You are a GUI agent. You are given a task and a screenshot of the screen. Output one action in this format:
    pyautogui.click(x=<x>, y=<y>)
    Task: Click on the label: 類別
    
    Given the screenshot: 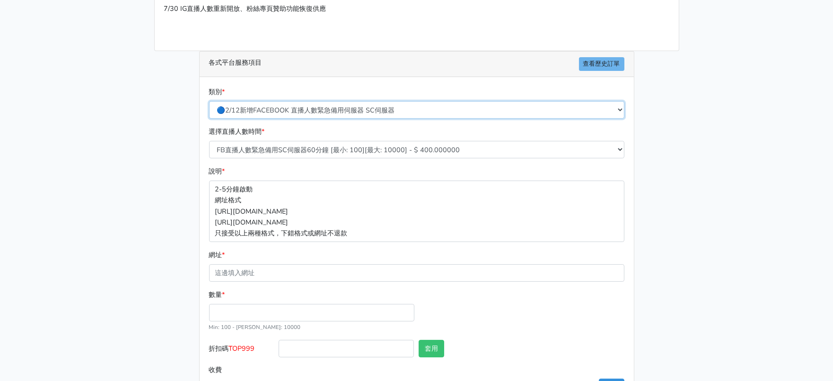 What is the action you would take?
    pyautogui.click(x=217, y=92)
    